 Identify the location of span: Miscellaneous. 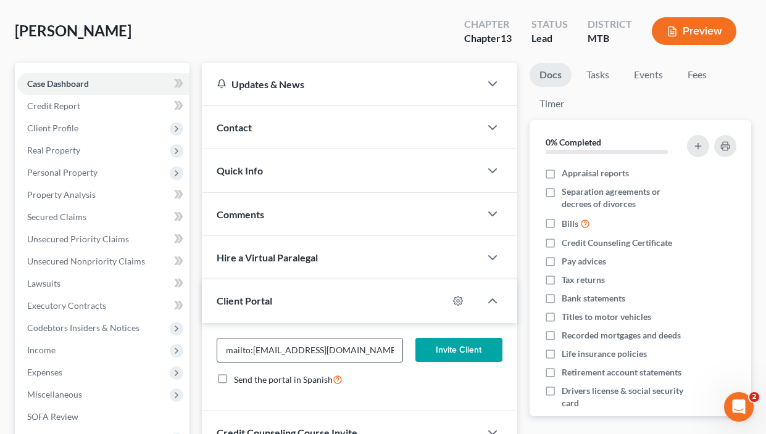
(54, 394).